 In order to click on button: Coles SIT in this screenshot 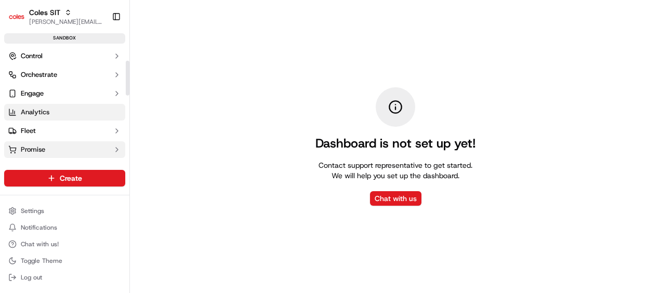, I will do `click(45, 12)`.